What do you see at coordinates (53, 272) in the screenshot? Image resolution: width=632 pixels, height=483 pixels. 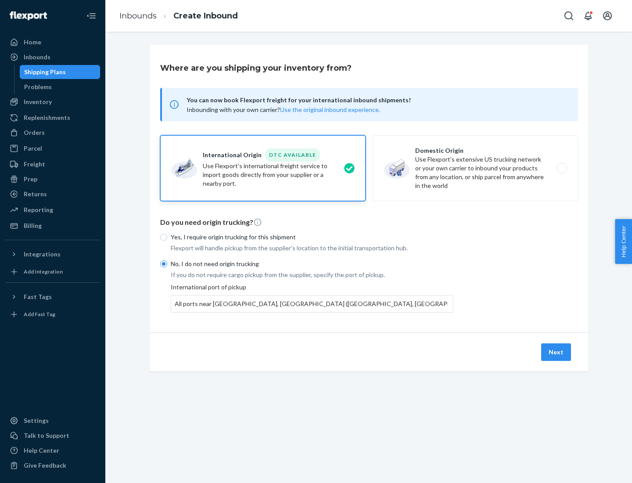 I see `a: Add Integration` at bounding box center [53, 272].